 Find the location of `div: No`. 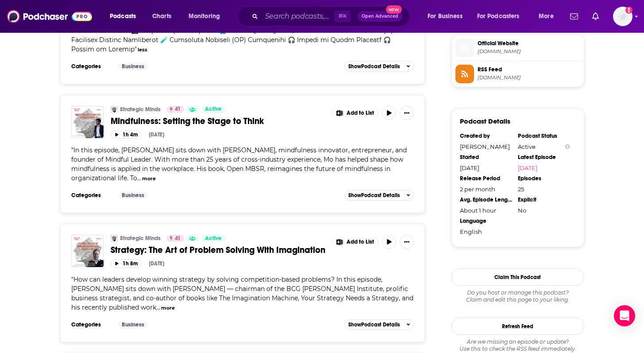

div: No is located at coordinates (544, 210).